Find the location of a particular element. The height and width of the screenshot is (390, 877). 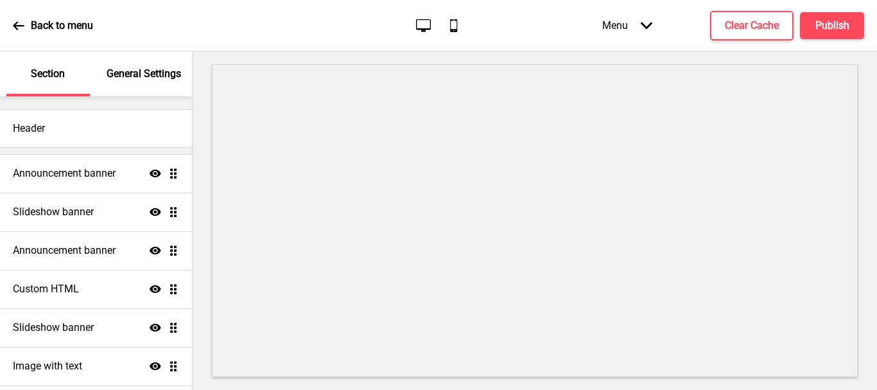

button: Clear Cache is located at coordinates (752, 26).